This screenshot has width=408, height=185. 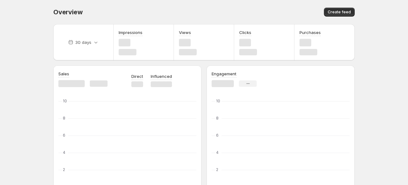 I want to click on h3: Purchases, so click(x=310, y=32).